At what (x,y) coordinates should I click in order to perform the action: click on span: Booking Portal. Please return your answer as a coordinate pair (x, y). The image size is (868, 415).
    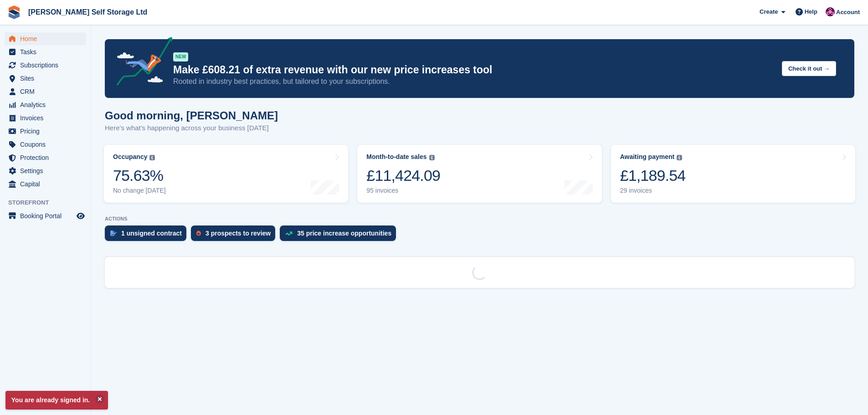
    Looking at the image, I should click on (47, 216).